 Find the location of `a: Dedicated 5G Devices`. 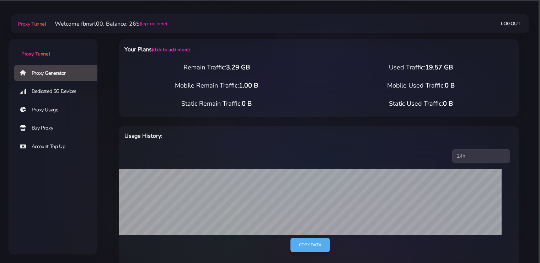

a: Dedicated 5G Devices is located at coordinates (59, 91).